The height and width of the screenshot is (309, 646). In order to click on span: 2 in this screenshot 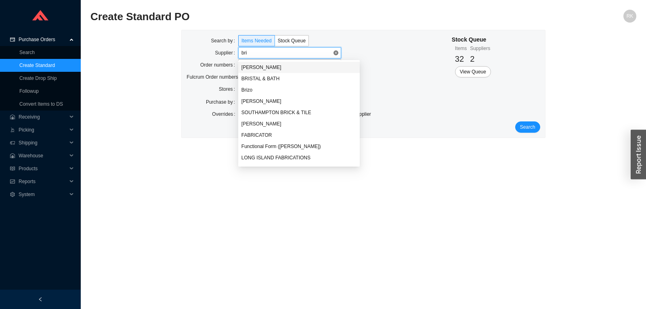, I will do `click(472, 59)`.